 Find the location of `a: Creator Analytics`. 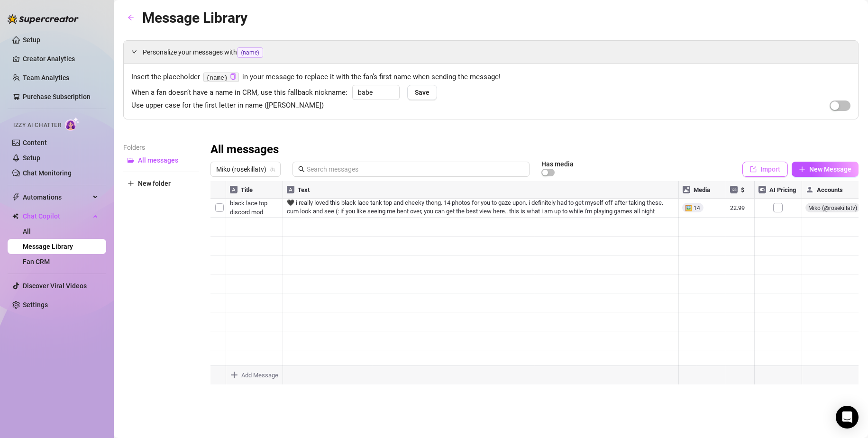

a: Creator Analytics is located at coordinates (61, 59).